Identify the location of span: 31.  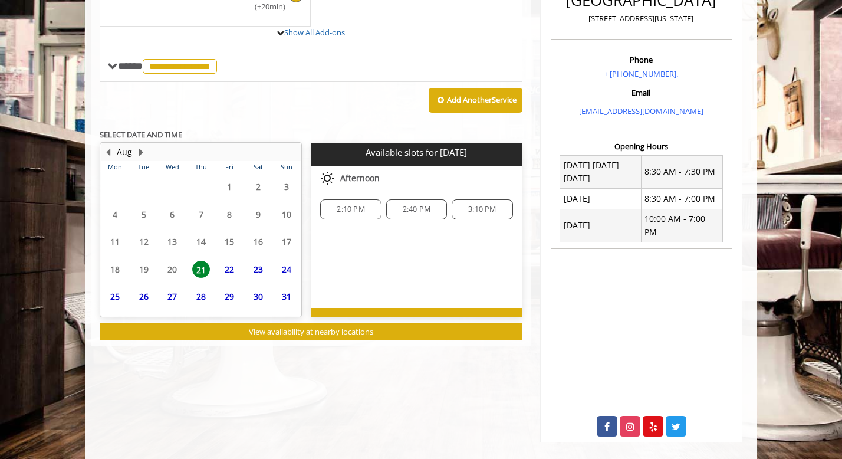
(287, 296).